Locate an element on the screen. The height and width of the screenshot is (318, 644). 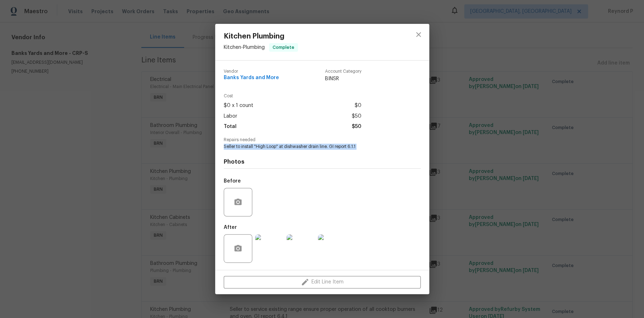
span: Kitchen Plumbing is located at coordinates (261, 36).